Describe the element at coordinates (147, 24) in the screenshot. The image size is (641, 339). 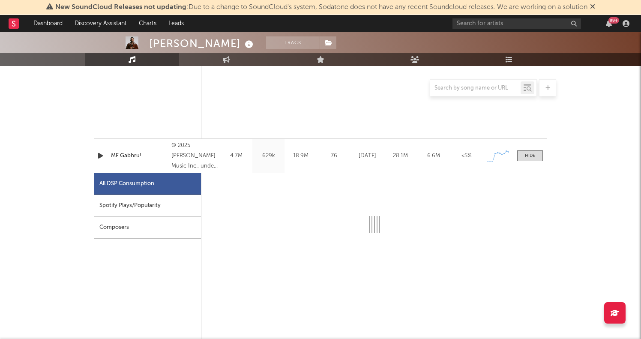
I see `a: Charts` at that location.